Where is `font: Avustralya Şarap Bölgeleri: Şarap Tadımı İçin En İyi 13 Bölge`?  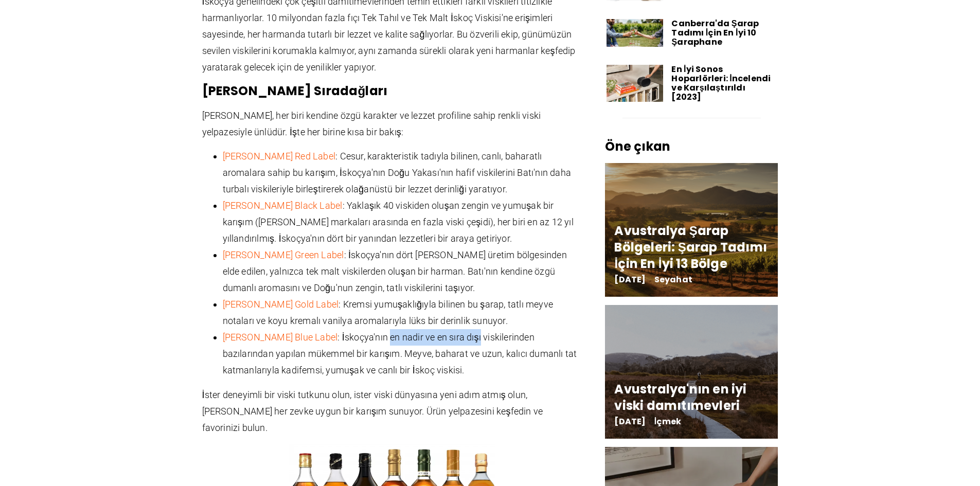 font: Avustralya Şarap Bölgeleri: Şarap Tadımı İçin En İyi 13 Bölge is located at coordinates (691, 246).